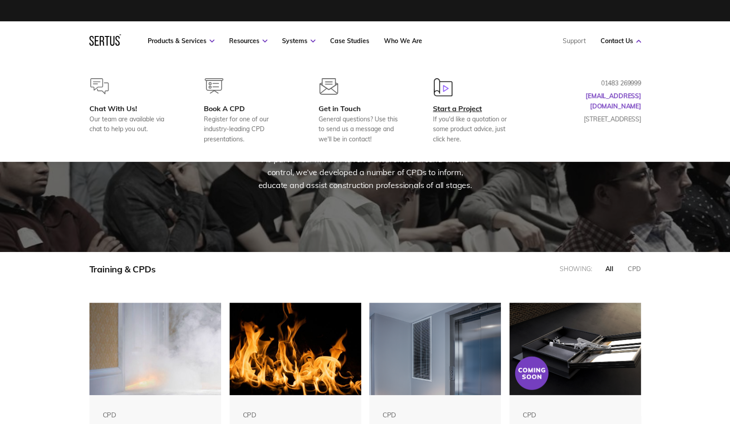 The width and height of the screenshot is (730, 424). I want to click on a: Get in TouchGeneral questions? Use this to send us a message and we'll be in contact!, so click(361, 111).